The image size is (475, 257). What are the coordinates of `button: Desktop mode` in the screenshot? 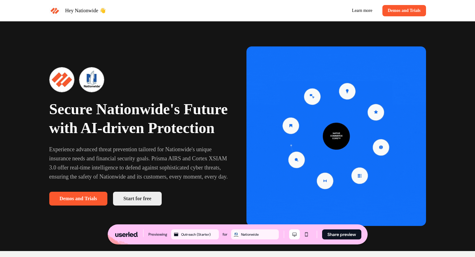 It's located at (295, 235).